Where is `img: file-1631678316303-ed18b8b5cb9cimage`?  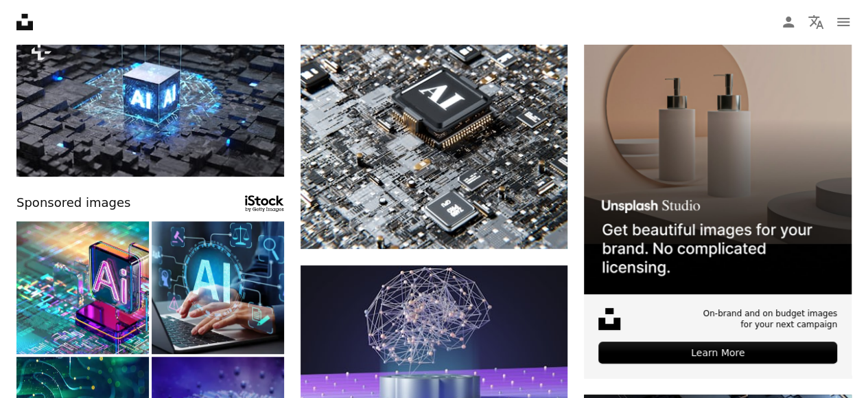
img: file-1631678316303-ed18b8b5cb9cimage is located at coordinates (609, 319).